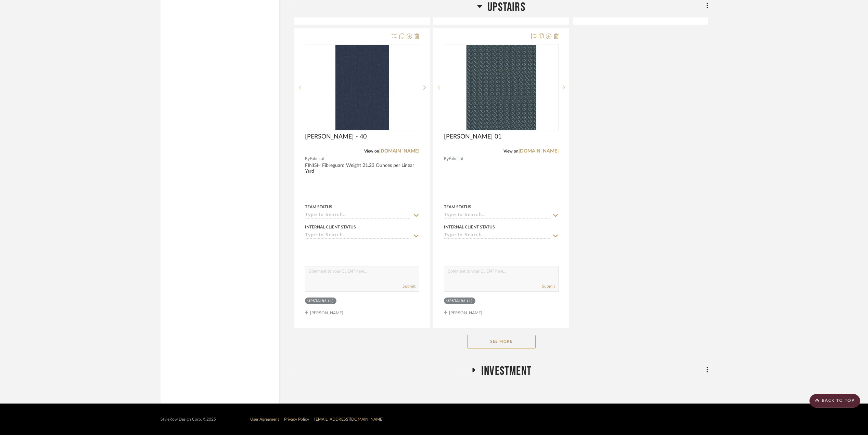 The height and width of the screenshot is (435, 868). I want to click on div: 0, so click(501, 88).